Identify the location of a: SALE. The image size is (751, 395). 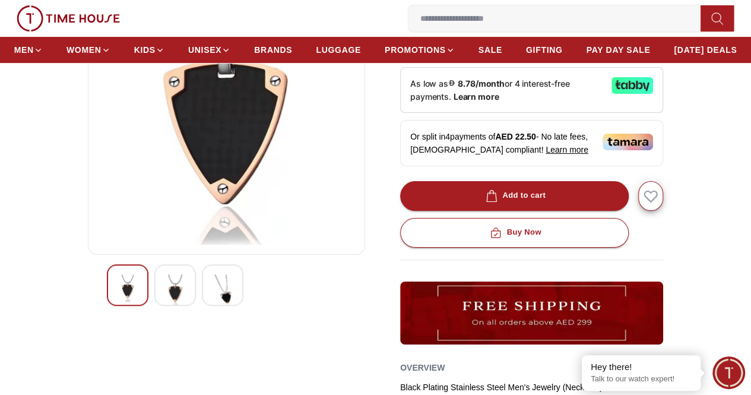
(491, 50).